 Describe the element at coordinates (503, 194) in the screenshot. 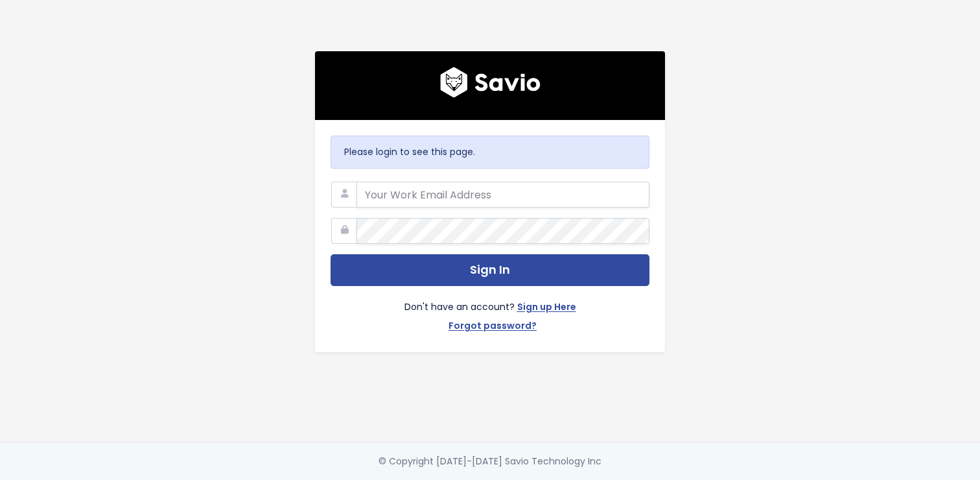

I see `input: Your Work Email Address` at that location.